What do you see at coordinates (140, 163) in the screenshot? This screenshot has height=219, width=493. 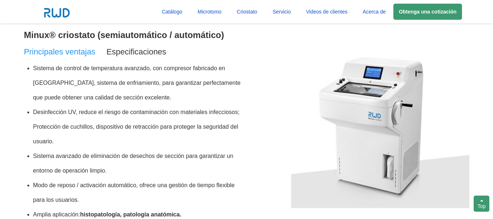 I see `li: Sistema avanzado de eliminación de desechos de sección para garantizar un entorno de operación li...` at bounding box center [140, 163].